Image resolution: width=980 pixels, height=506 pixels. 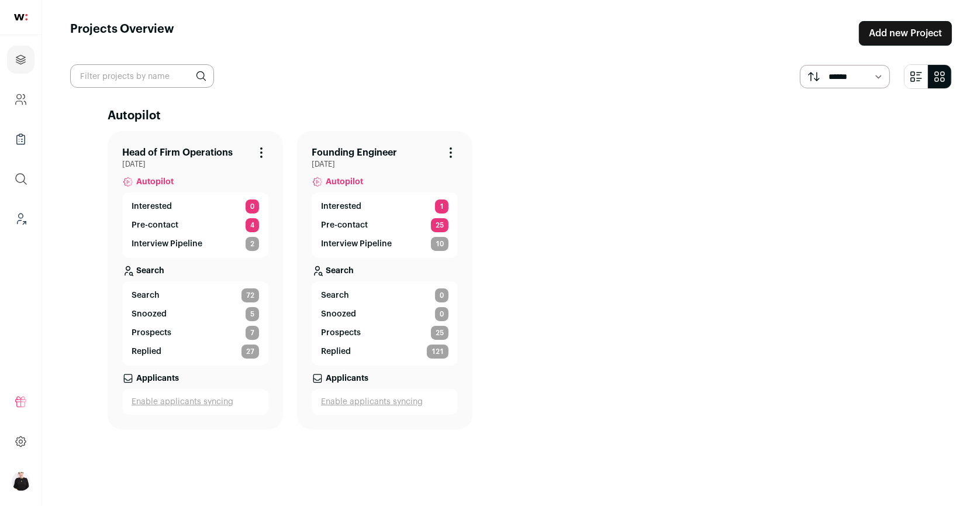 I want to click on a: Pre-contact 25, so click(x=385, y=225).